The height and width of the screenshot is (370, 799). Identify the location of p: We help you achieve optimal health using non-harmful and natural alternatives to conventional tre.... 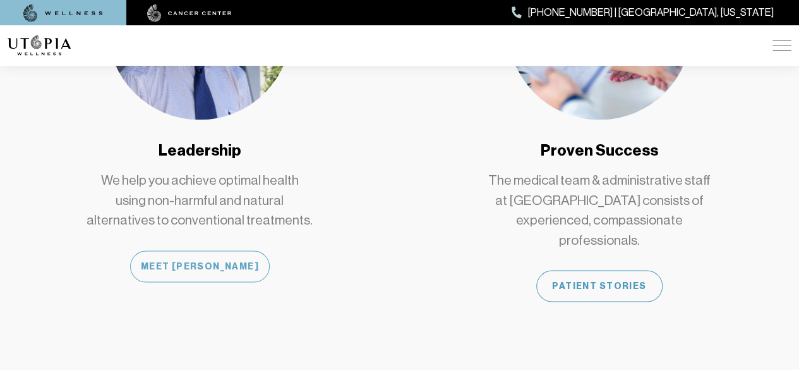
(200, 200).